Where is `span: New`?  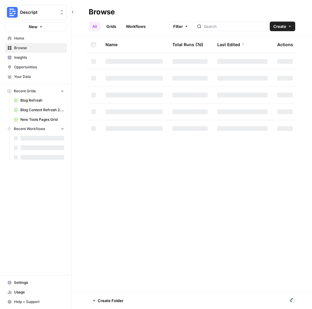
span: New is located at coordinates (33, 27).